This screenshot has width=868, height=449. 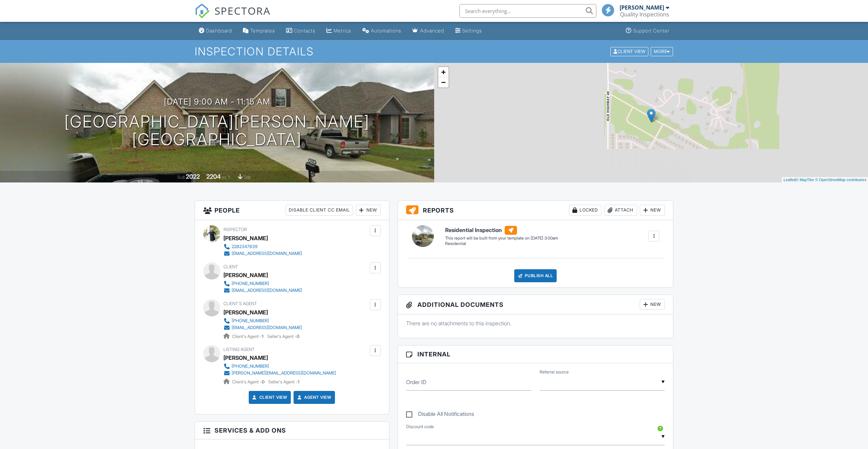 What do you see at coordinates (301, 31) in the screenshot?
I see `a: Contacts` at bounding box center [301, 31].